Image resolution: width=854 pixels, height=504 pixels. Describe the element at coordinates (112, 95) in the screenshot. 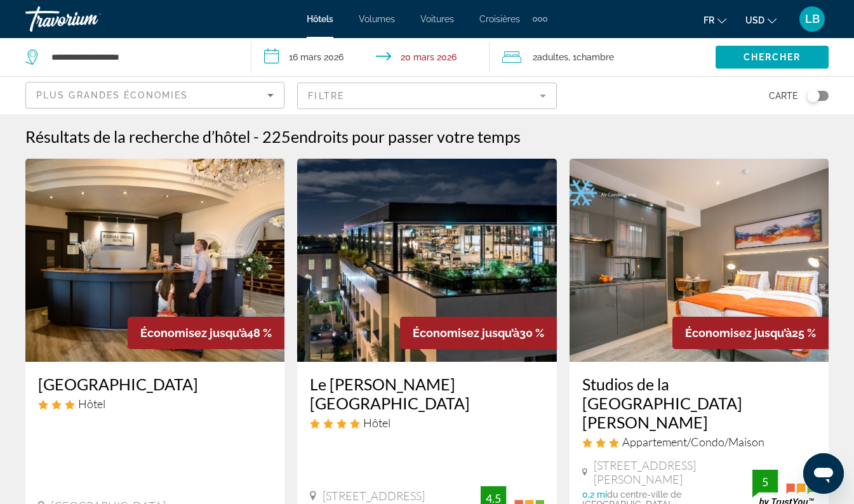

I see `span: Plus grandes économies` at that location.